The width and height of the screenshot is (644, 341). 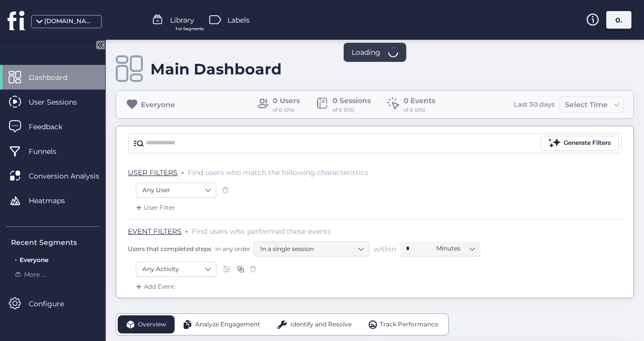 What do you see at coordinates (34, 275) in the screenshot?
I see `span: More ...` at bounding box center [34, 275].